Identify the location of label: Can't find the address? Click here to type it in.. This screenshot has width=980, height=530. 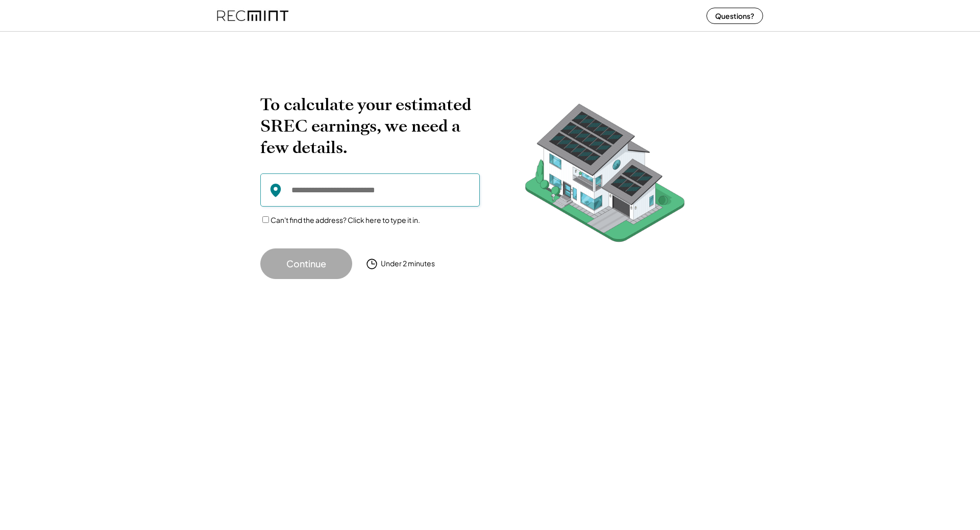
(345, 220).